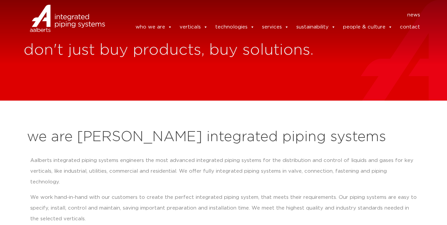  Describe the element at coordinates (267, 15) in the screenshot. I see `nav: Menu` at that location.